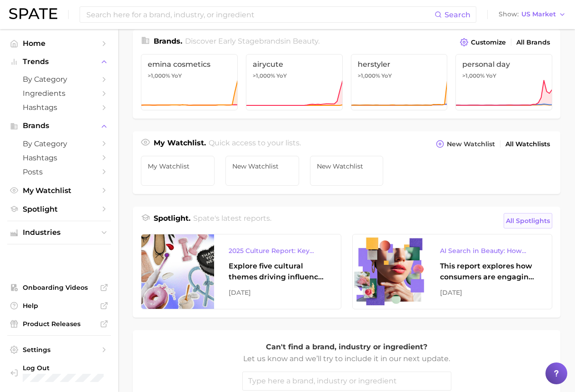  I want to click on h2: Spate's latest reports., so click(232, 220).